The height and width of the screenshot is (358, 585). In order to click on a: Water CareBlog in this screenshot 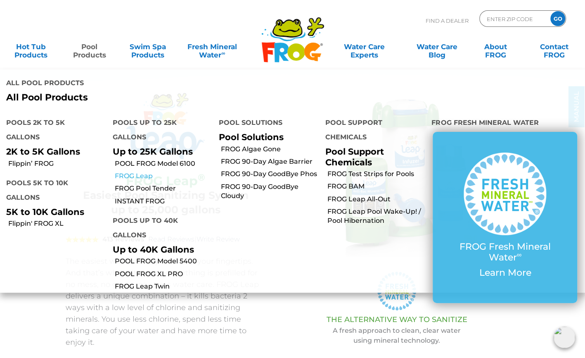, I will do `click(437, 47)`.